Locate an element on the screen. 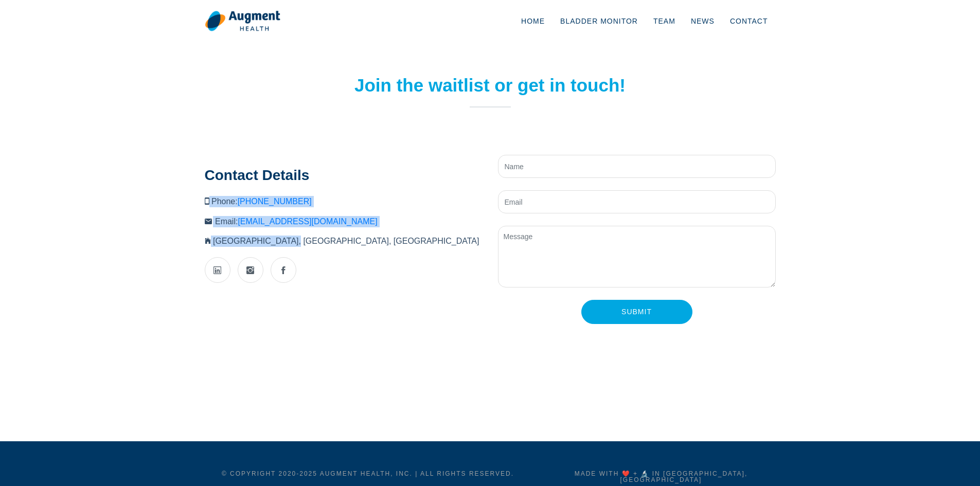 The height and width of the screenshot is (486, 980). h3: Contact Details is located at coordinates (344, 176).